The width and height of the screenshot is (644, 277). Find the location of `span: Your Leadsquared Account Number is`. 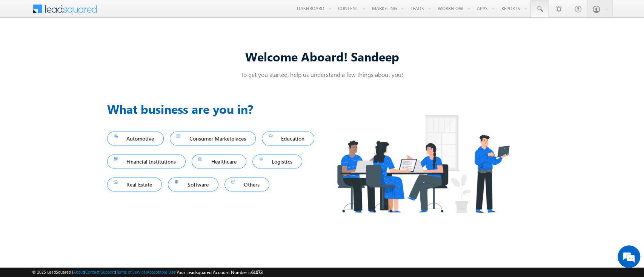

span: Your Leadsquared Account Number is is located at coordinates (220, 272).